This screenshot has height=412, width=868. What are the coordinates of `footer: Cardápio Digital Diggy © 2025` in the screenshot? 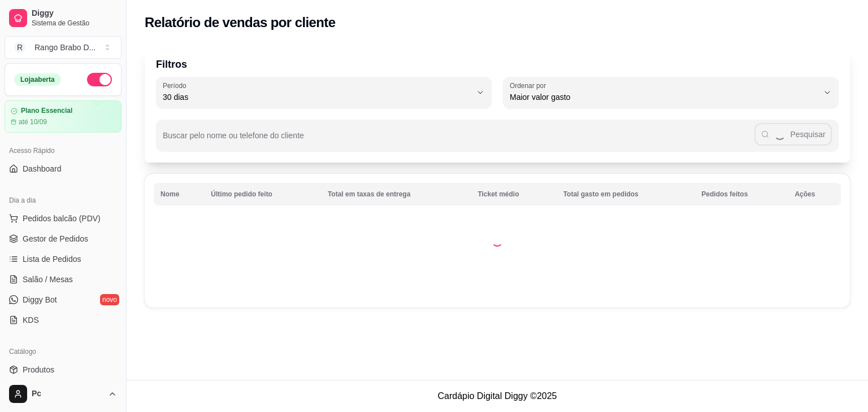 It's located at (497, 396).